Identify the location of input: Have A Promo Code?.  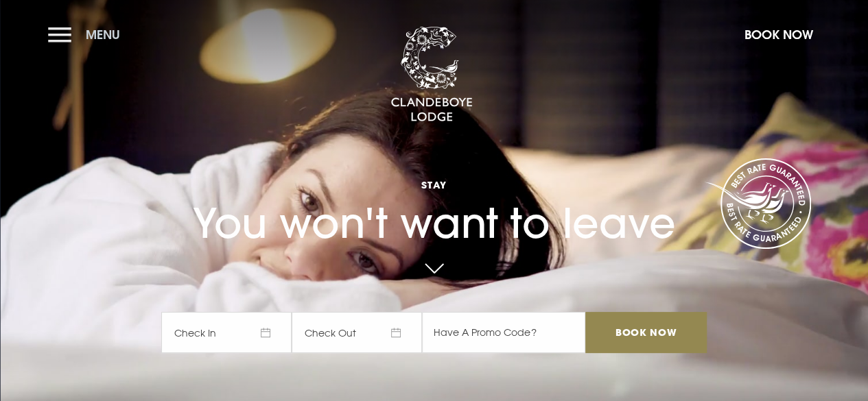
(503, 332).